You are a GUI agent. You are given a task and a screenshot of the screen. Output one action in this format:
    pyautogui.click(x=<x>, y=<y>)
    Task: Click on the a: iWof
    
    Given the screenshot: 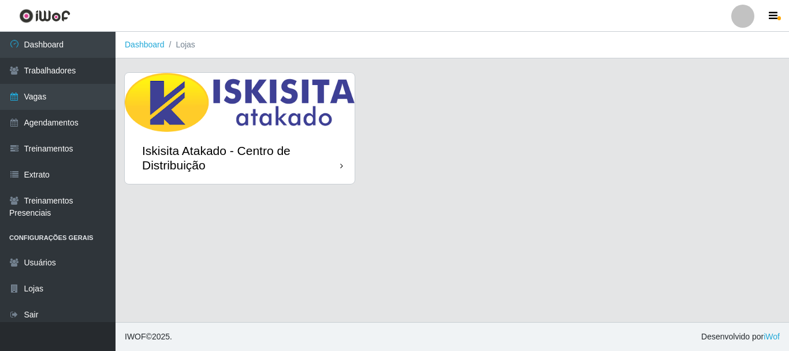 What is the action you would take?
    pyautogui.click(x=772, y=336)
    